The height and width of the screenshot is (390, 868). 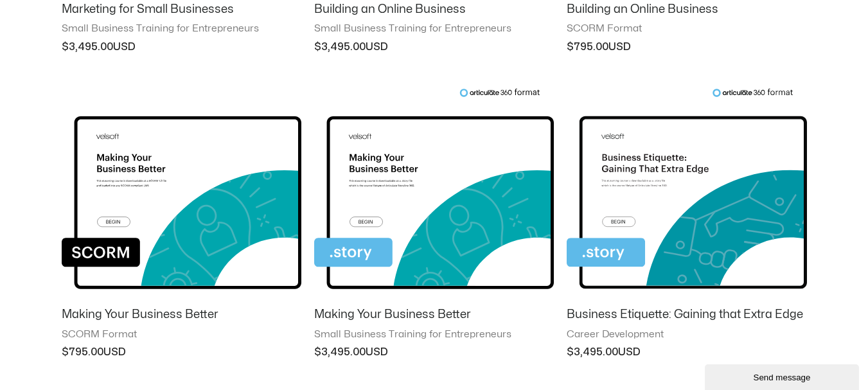 I want to click on span: Career Development, so click(x=686, y=335).